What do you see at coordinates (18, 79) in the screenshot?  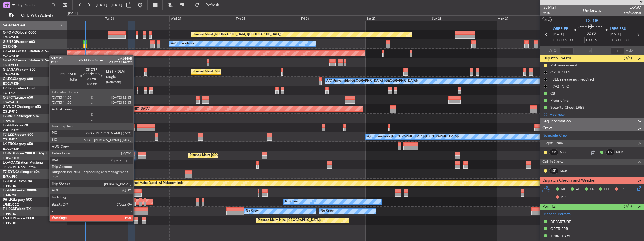 I see `a: G-LEGCLegacy 600` at bounding box center [18, 79].